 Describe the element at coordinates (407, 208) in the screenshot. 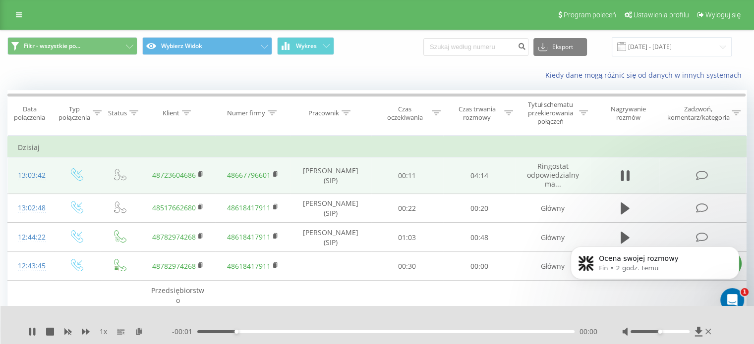

I see `font: 00:22` at that location.